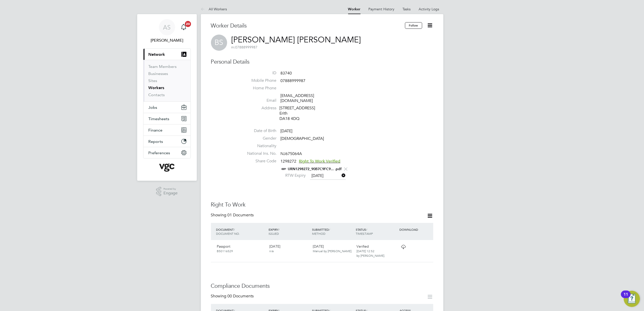 The image size is (644, 311). What do you see at coordinates (157, 95) in the screenshot?
I see `a: Contacts` at bounding box center [157, 95].